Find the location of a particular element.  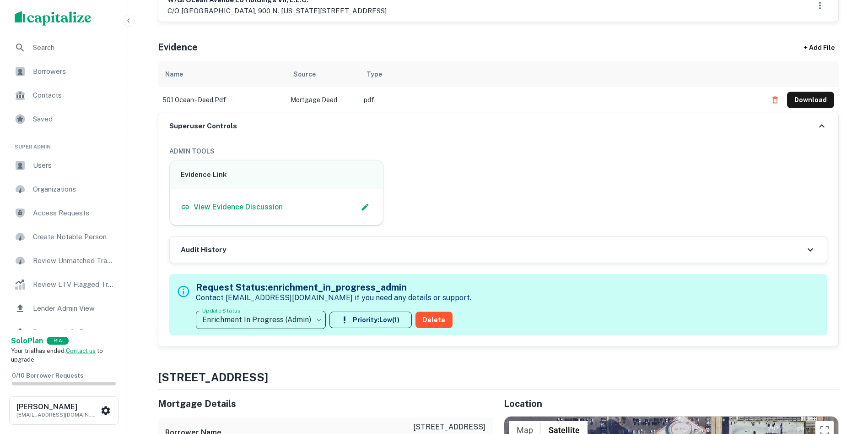

span: Organizations is located at coordinates (73, 190).